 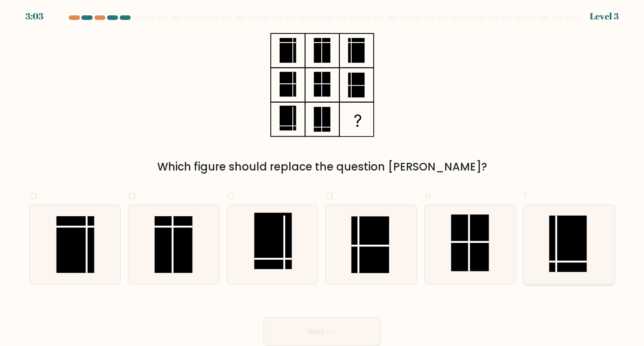 What do you see at coordinates (34, 16) in the screenshot?
I see `div: 3:03` at bounding box center [34, 16].